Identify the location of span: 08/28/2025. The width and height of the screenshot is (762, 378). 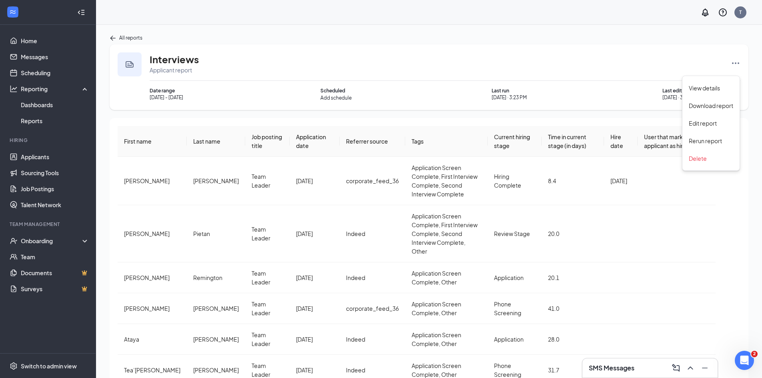
(305, 181).